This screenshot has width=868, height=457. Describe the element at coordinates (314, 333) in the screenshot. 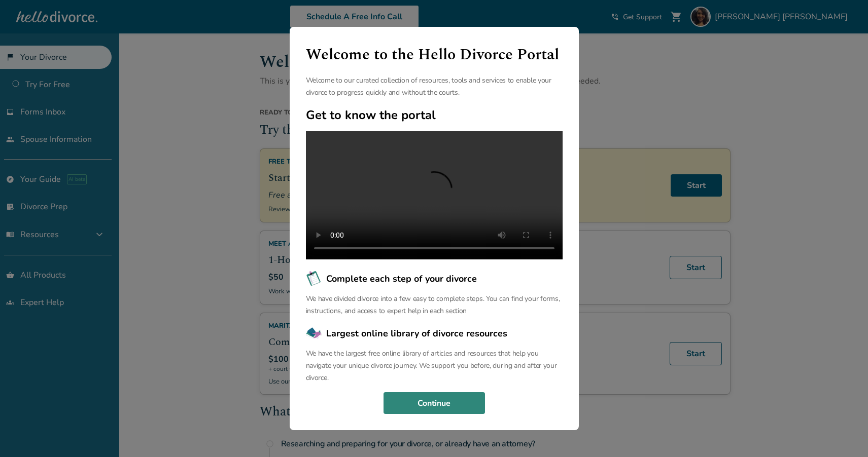

I see `img: Largest online library of divorce resources` at that location.